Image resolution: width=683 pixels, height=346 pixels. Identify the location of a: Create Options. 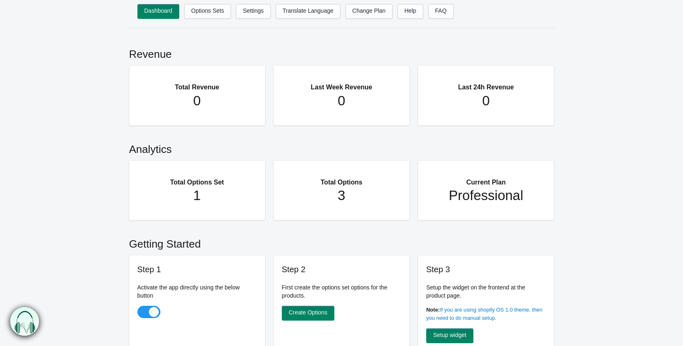
(308, 314).